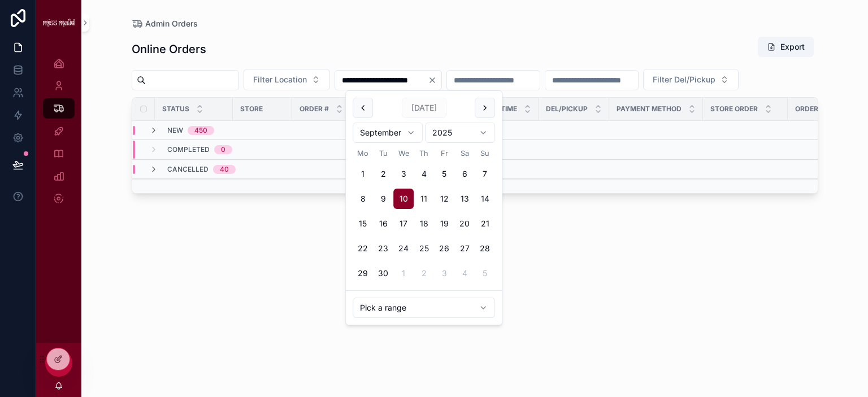  I want to click on span: Payment Method, so click(649, 109).